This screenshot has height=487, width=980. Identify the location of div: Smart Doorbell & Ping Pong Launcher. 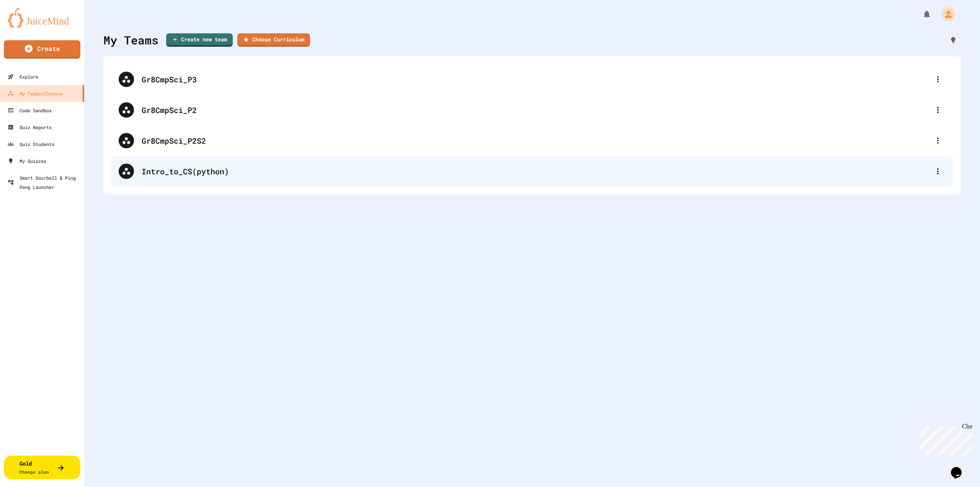
(44, 183).